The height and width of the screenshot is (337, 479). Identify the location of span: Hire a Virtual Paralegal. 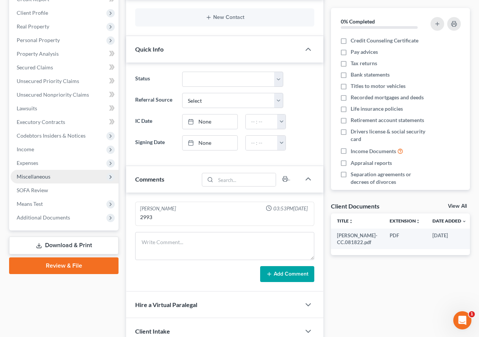
(166, 304).